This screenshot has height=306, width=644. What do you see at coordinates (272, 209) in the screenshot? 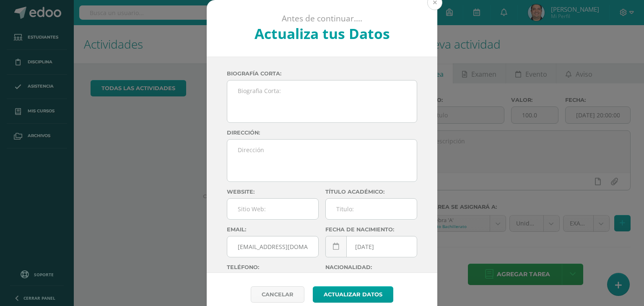
I see `input: Sitio Web:` at bounding box center [272, 209].